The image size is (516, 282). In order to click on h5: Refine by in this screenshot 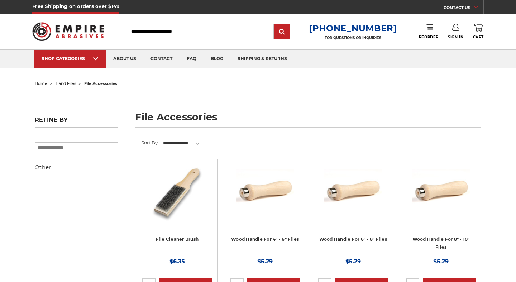, I will do `click(76, 122)`.